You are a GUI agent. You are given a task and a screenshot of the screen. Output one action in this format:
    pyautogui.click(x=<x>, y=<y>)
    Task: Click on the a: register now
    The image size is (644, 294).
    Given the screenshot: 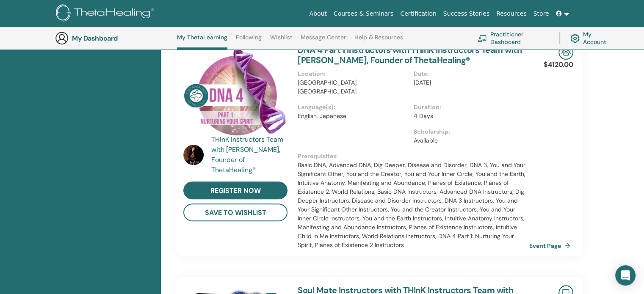 What is the action you would take?
    pyautogui.click(x=235, y=191)
    